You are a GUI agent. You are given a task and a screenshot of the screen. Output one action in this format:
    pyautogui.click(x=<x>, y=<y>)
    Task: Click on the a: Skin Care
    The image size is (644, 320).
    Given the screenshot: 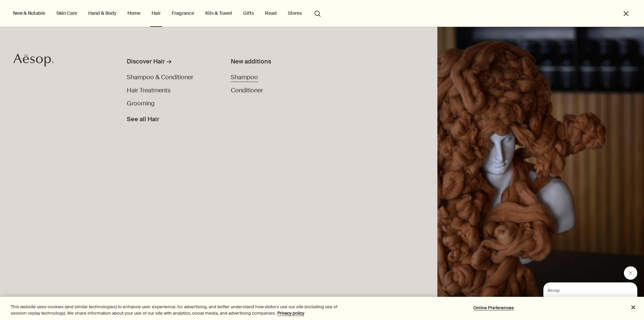 What is the action you would take?
    pyautogui.click(x=67, y=13)
    